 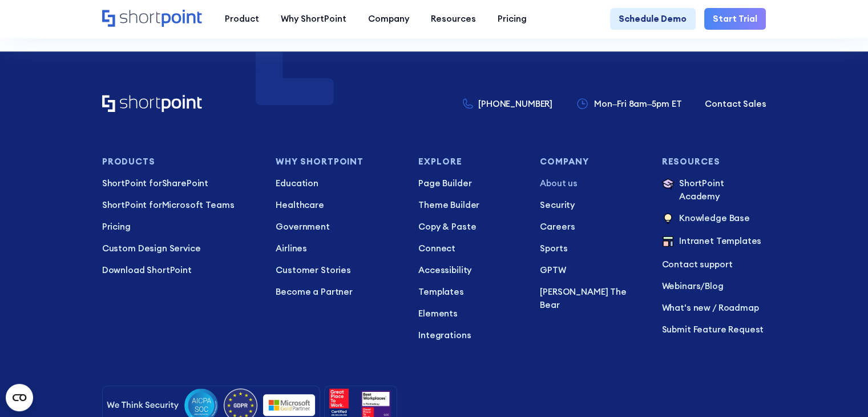 What do you see at coordinates (471, 292) in the screenshot?
I see `a: Templates` at bounding box center [471, 292].